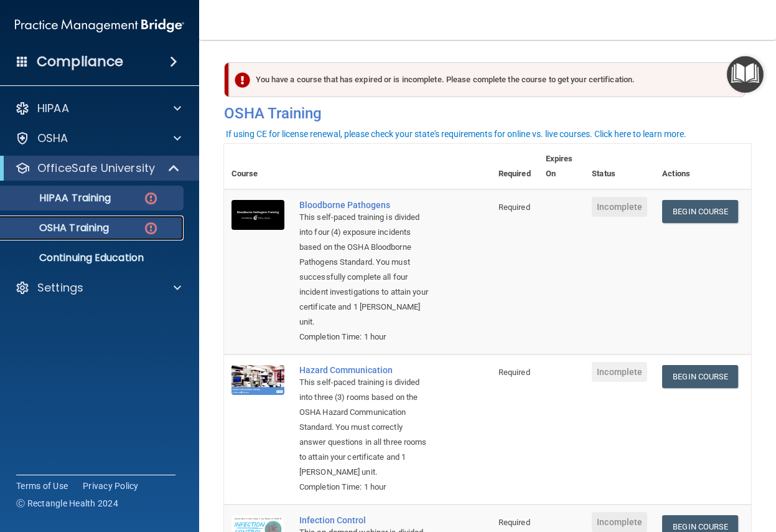  I want to click on div: This self-paced training is divided into three (3) rooms based on the OSHA Hazard Communication S..., so click(364, 427).